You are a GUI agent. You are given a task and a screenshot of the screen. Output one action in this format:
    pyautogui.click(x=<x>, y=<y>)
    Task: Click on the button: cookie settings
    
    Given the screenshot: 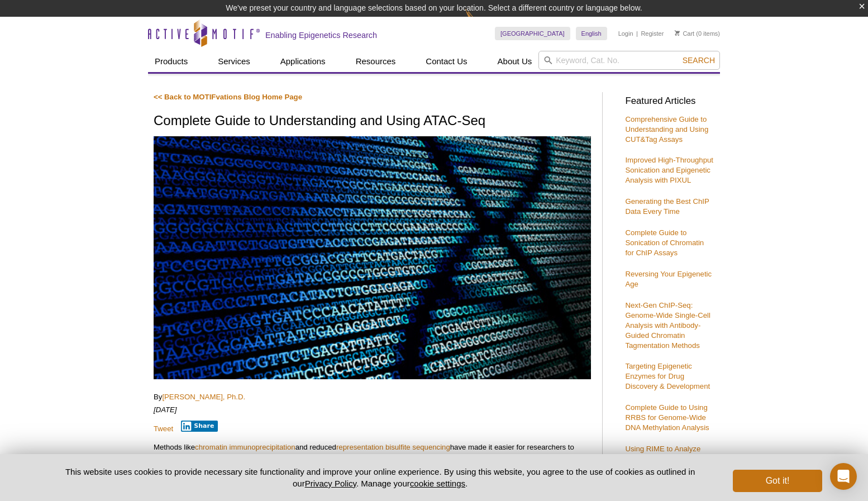 What is the action you would take?
    pyautogui.click(x=437, y=483)
    